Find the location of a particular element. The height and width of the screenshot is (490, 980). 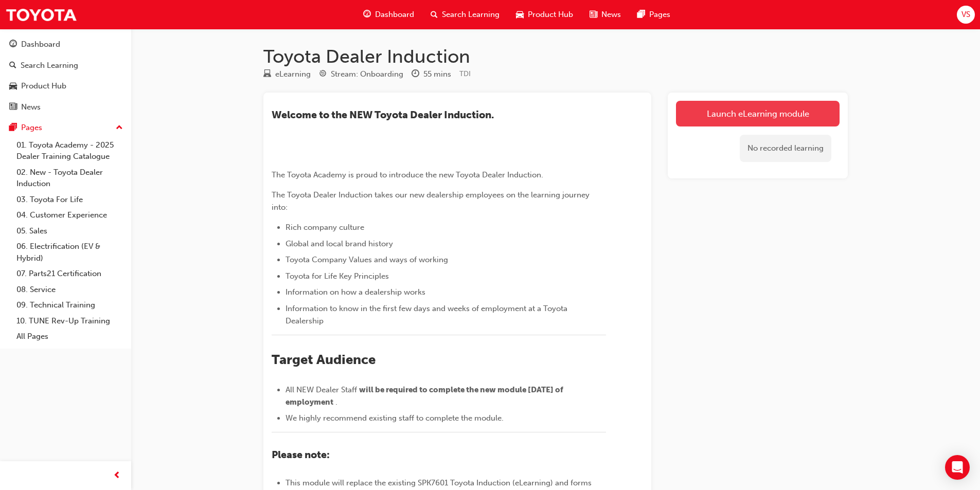

span: Target Audience is located at coordinates (323, 359).